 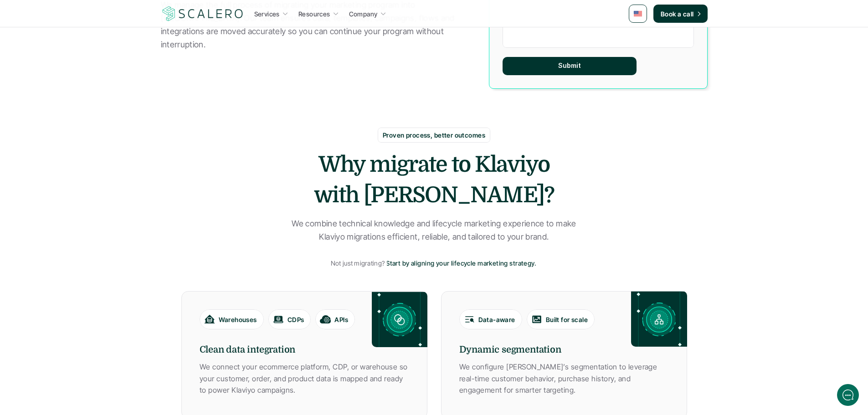 I want to click on img: Scalero company logo, so click(x=203, y=14).